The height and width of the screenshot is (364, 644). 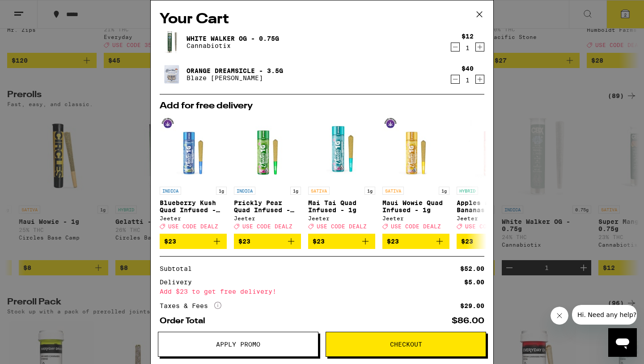 What do you see at coordinates (490, 206) in the screenshot?
I see `p: Apples and Bananas Quad Infused - 1g` at bounding box center [490, 206].